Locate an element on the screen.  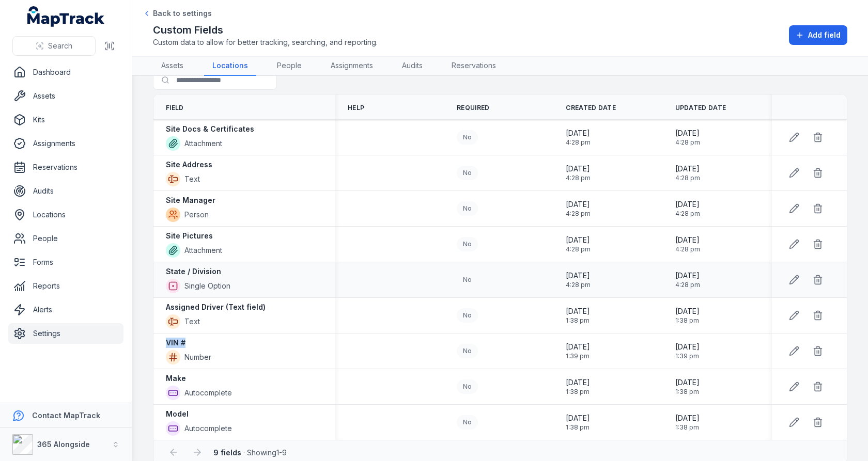
a: MapTrack is located at coordinates (66, 17).